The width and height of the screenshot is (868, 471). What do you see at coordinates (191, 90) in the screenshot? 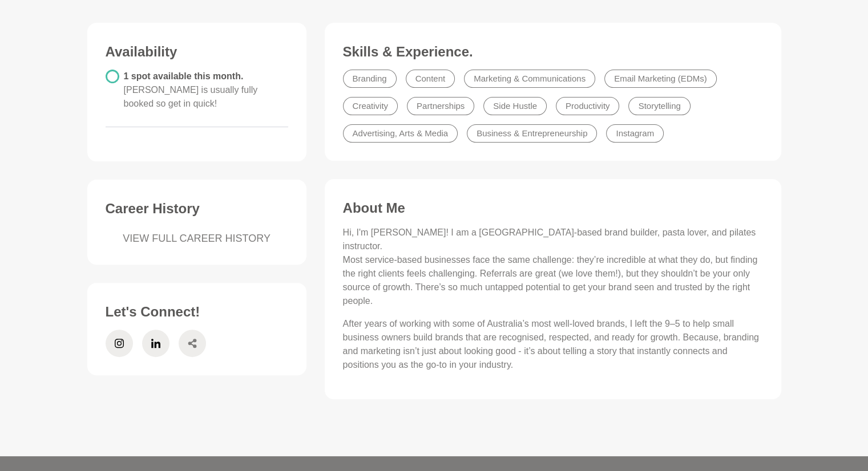
I see `span: 1 spot available this month.` at bounding box center [191, 90].